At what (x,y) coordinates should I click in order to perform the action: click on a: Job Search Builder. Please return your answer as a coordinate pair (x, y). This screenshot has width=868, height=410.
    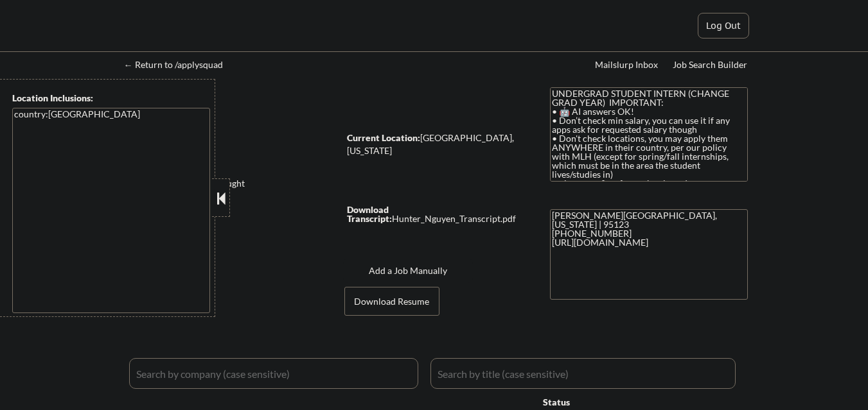
    Looking at the image, I should click on (710, 66).